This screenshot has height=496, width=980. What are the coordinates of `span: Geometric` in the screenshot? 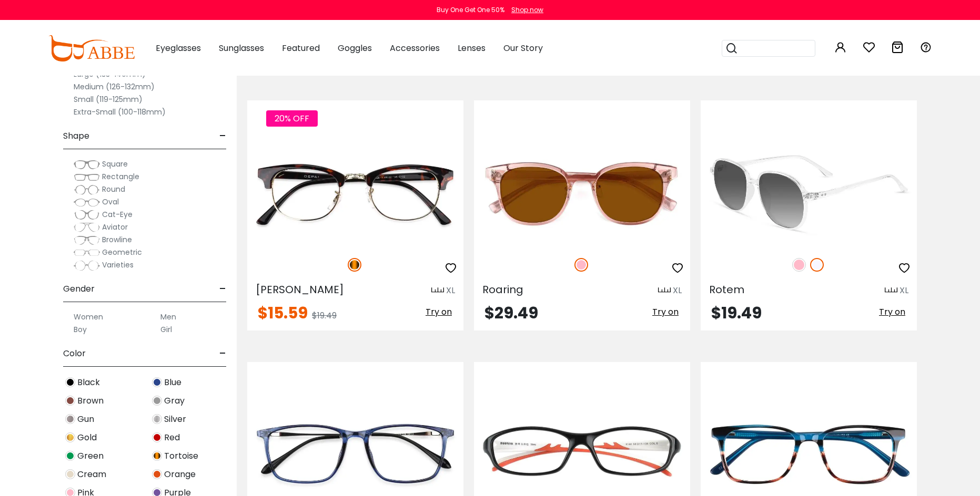 It's located at (122, 253).